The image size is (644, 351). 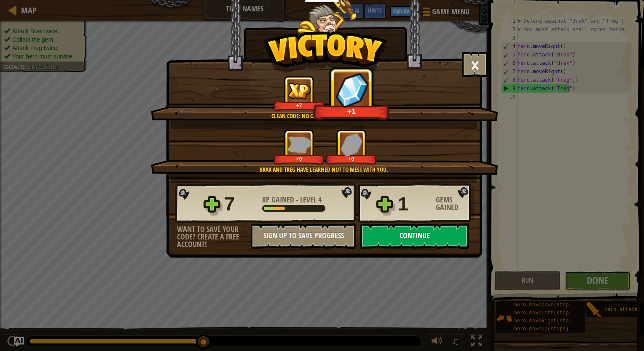 I want to click on div: Clean code: no code errors or warnings., so click(x=324, y=116).